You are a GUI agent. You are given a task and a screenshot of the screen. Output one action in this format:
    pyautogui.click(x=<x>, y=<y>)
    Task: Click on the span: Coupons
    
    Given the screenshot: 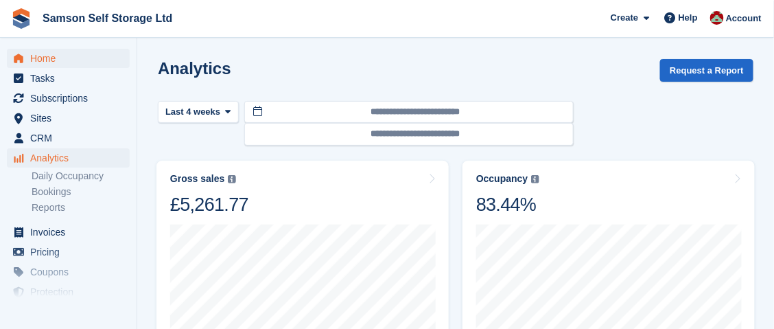 What is the action you would take?
    pyautogui.click(x=71, y=272)
    